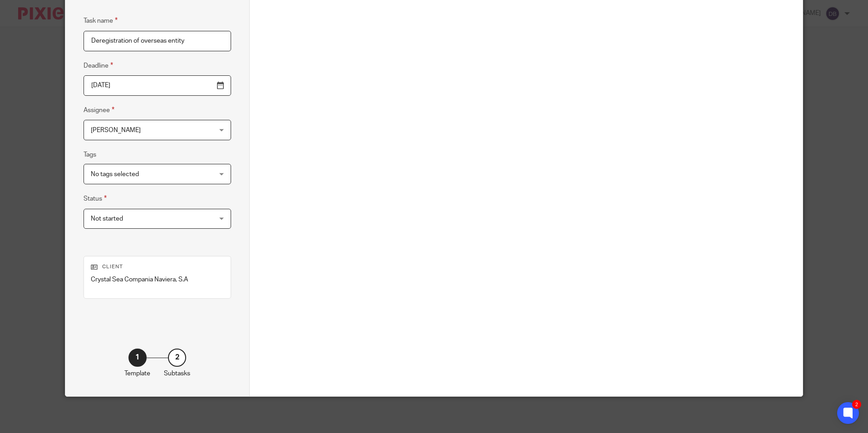  I want to click on p: Client, so click(157, 267).